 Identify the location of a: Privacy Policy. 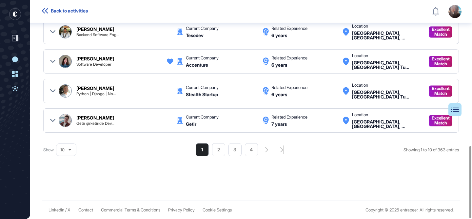
(181, 210).